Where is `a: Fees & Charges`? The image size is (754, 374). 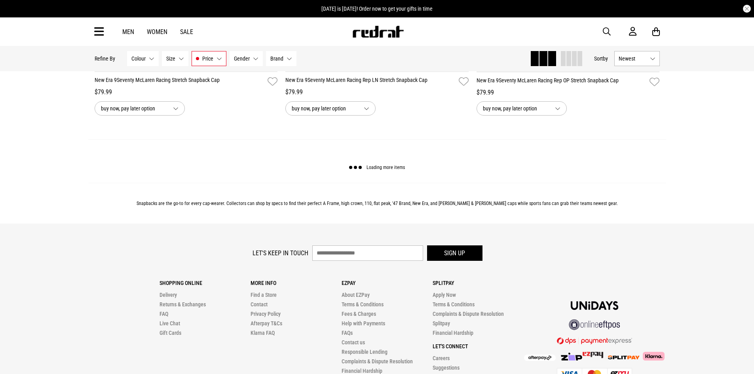
a: Fees & Charges is located at coordinates (359, 314).